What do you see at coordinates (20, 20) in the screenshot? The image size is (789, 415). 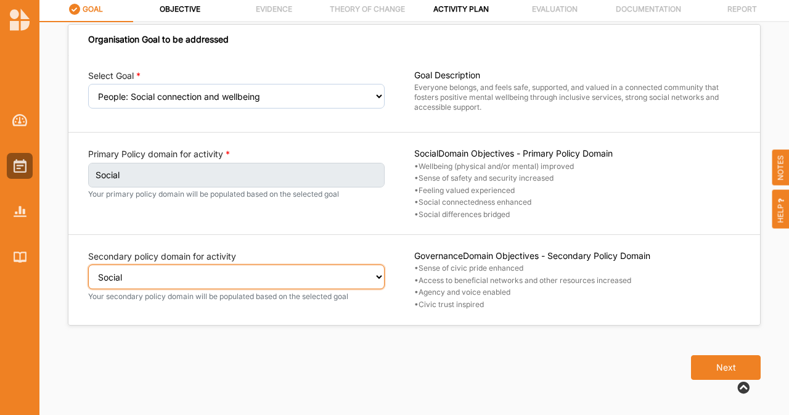 I see `img: logo` at bounding box center [20, 20].